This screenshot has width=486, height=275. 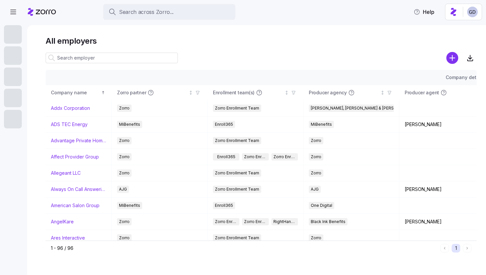 What do you see at coordinates (69, 124) in the screenshot?
I see `a: ADS TEC Energy` at bounding box center [69, 124].